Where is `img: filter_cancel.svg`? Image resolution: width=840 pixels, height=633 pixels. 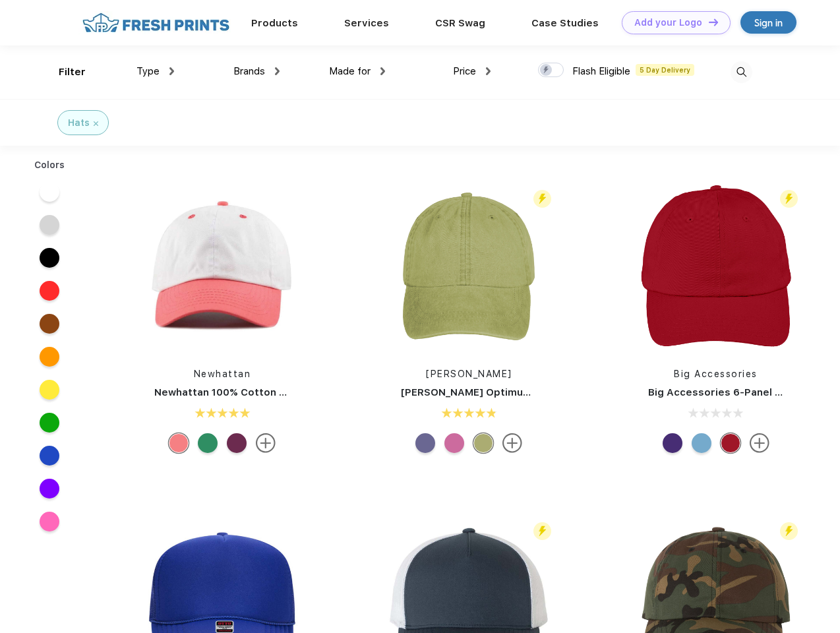 img: filter_cancel.svg is located at coordinates (95, 123).